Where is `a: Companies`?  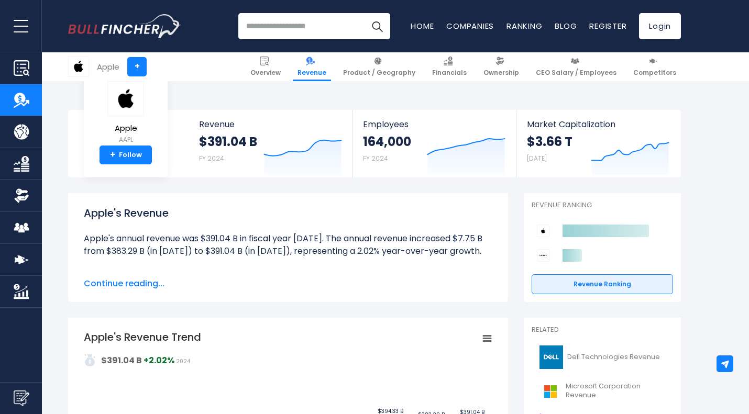 a: Companies is located at coordinates (470, 26).